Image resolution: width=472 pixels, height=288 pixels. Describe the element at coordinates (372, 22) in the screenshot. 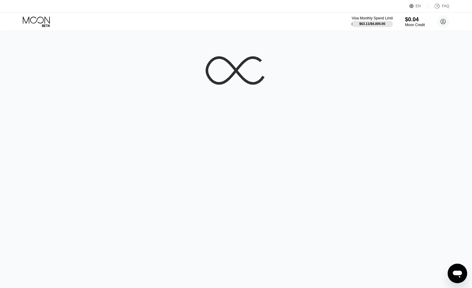

I see `div: Visa Monthly Spend Limit$63.11/$4,000.00` at that location.